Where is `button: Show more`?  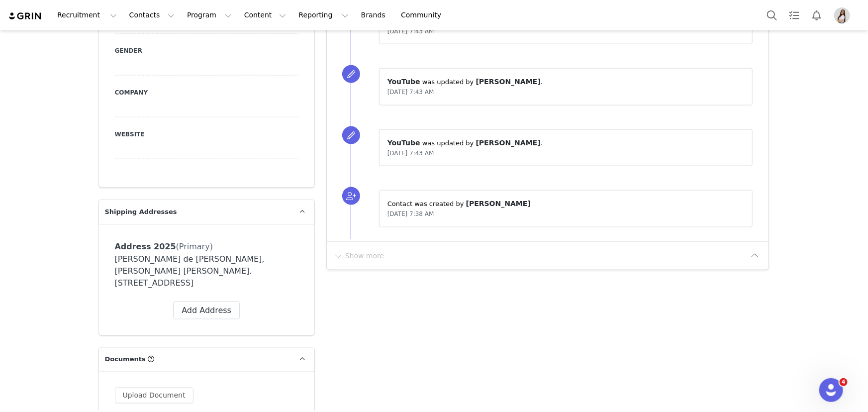 button: Show more is located at coordinates (359, 256).